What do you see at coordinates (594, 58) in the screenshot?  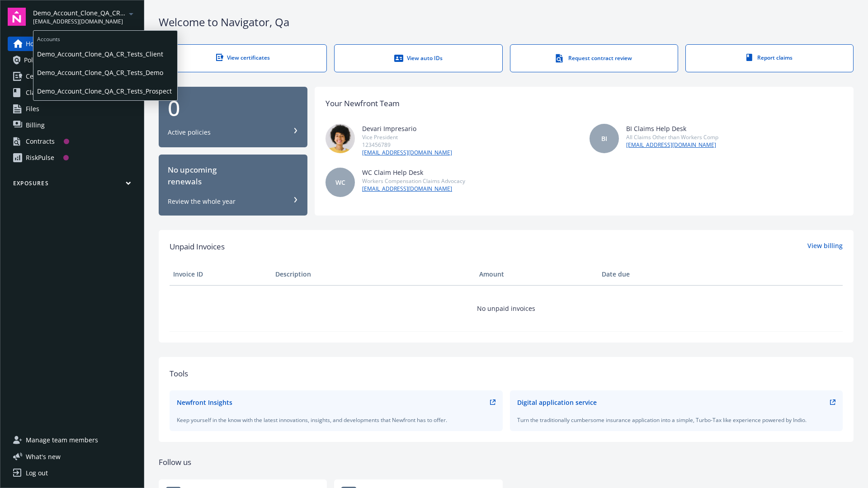 I see `a: Request contract review` at bounding box center [594, 58].